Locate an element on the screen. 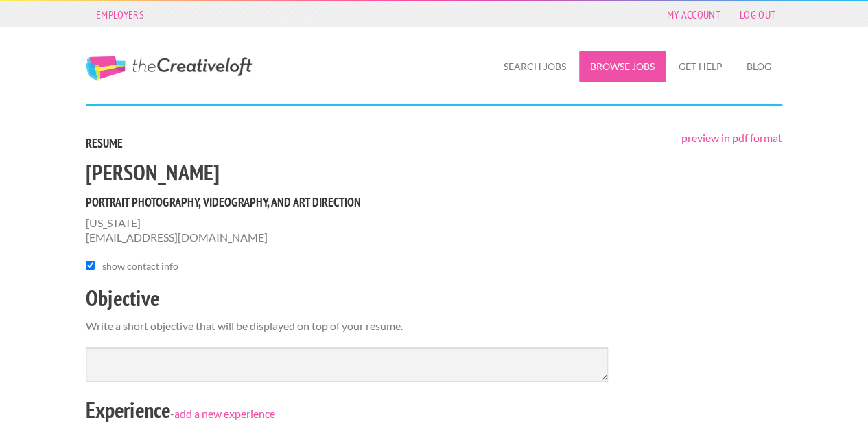  h5: Portrait Photography, Videography, and Art Direction is located at coordinates (433, 202).